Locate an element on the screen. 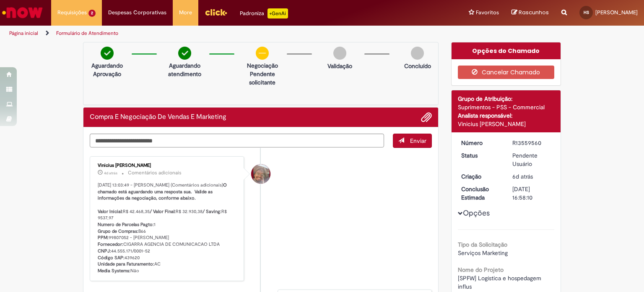 The width and height of the screenshot is (644, 292). h2: Compra E Negociação De Vendas E Marketing Histórico de tíquete is located at coordinates (158, 117).